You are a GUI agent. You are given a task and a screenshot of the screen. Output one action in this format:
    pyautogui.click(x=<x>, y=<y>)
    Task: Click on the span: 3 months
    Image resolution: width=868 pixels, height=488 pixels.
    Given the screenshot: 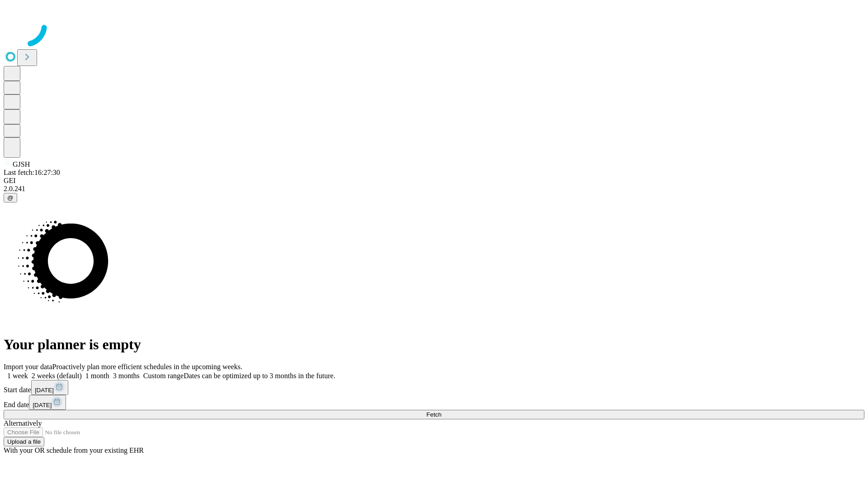 What is the action you would take?
    pyautogui.click(x=126, y=376)
    